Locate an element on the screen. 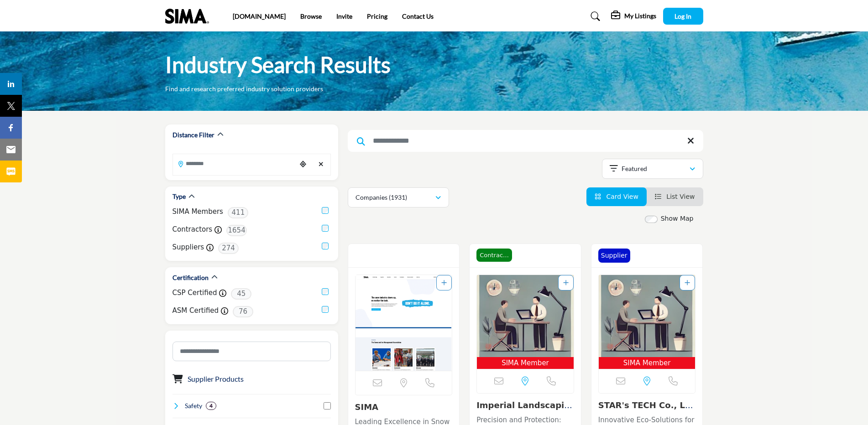  span: 1654 is located at coordinates (236, 230).